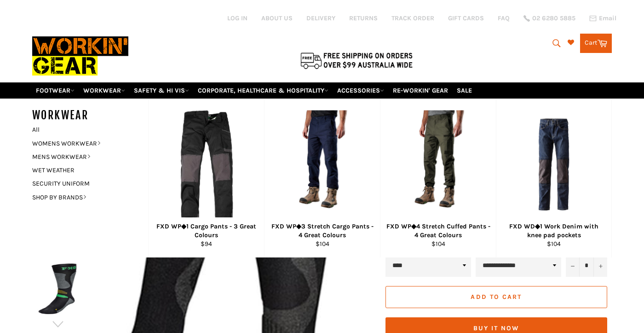  What do you see at coordinates (88, 129) in the screenshot?
I see `a: All` at bounding box center [88, 129].